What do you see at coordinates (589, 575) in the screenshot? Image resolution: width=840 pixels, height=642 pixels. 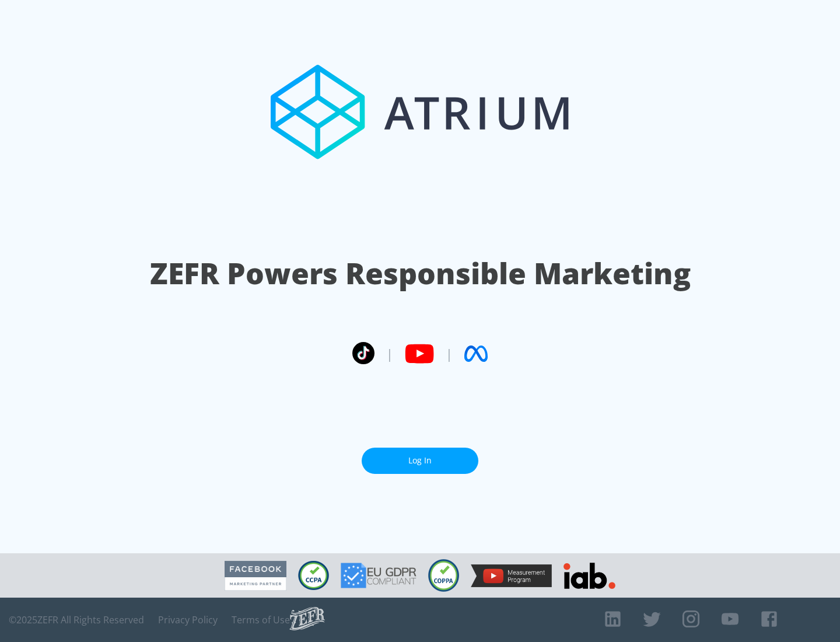 I see `img: IAB` at bounding box center [589, 575].